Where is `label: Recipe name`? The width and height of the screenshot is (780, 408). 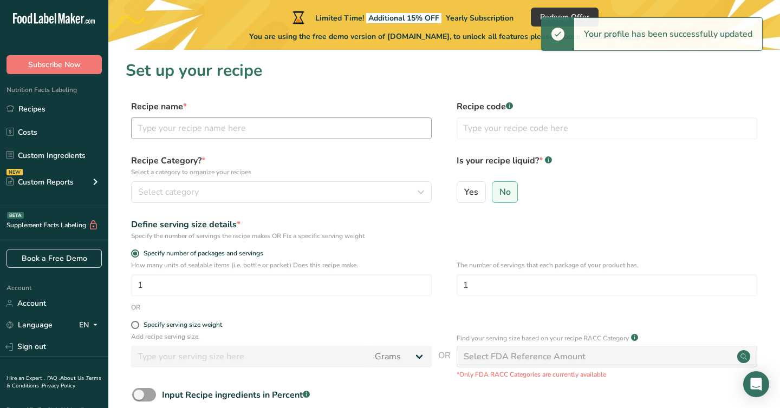
label: Recipe name is located at coordinates (281, 107).